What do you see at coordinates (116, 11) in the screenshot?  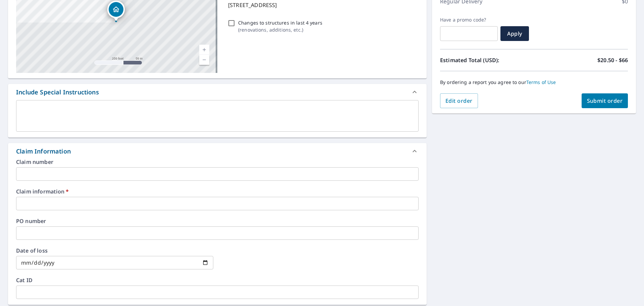 I see `div: Dropped pin, building 1, Residential property, 72 Cameron Ave Babylon, NY 11702` at bounding box center [116, 11].